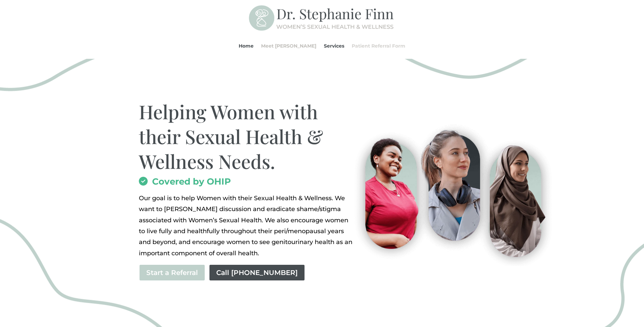 The image size is (644, 327). Describe the element at coordinates (334, 46) in the screenshot. I see `a: Services` at that location.